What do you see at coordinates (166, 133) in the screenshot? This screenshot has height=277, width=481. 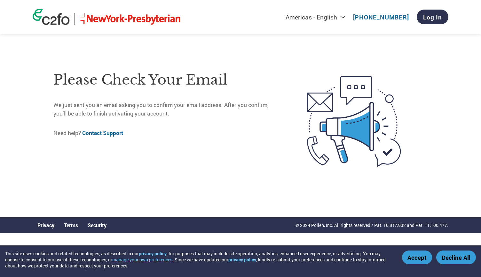 I see `p: Need help?` at bounding box center [166, 133].